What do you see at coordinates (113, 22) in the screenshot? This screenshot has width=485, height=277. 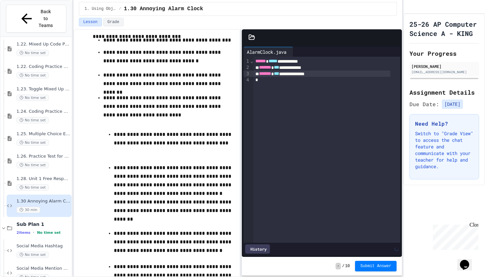 I see `button: Grade` at bounding box center [113, 22].